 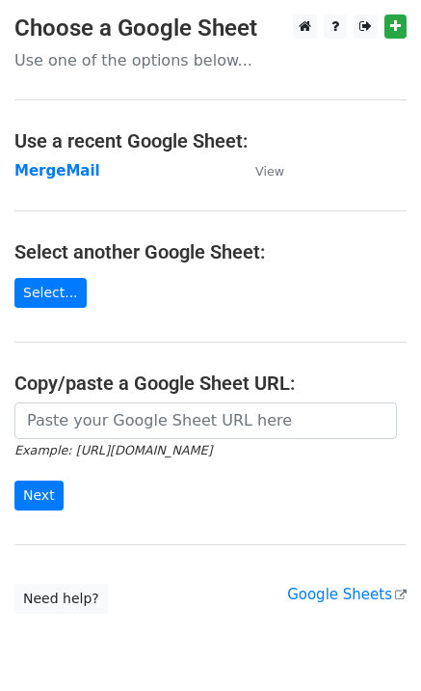 What do you see at coordinates (260, 171) in the screenshot?
I see `a: View` at bounding box center [260, 171].